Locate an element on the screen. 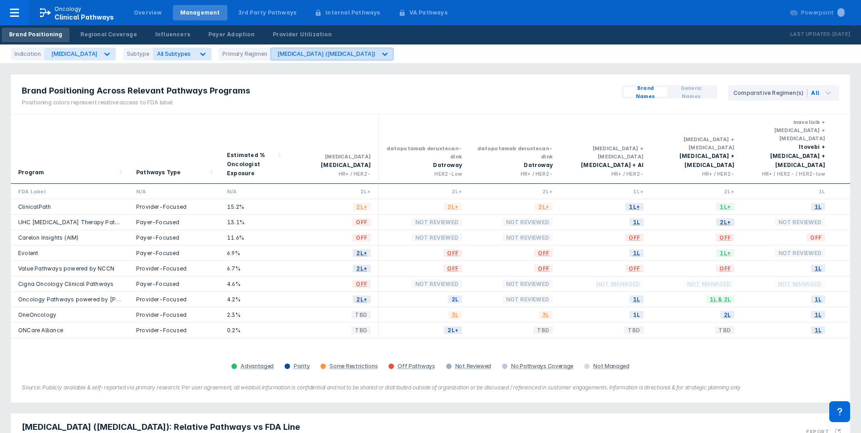 The width and height of the screenshot is (861, 433). div: Some Restrictions is located at coordinates (353, 366).